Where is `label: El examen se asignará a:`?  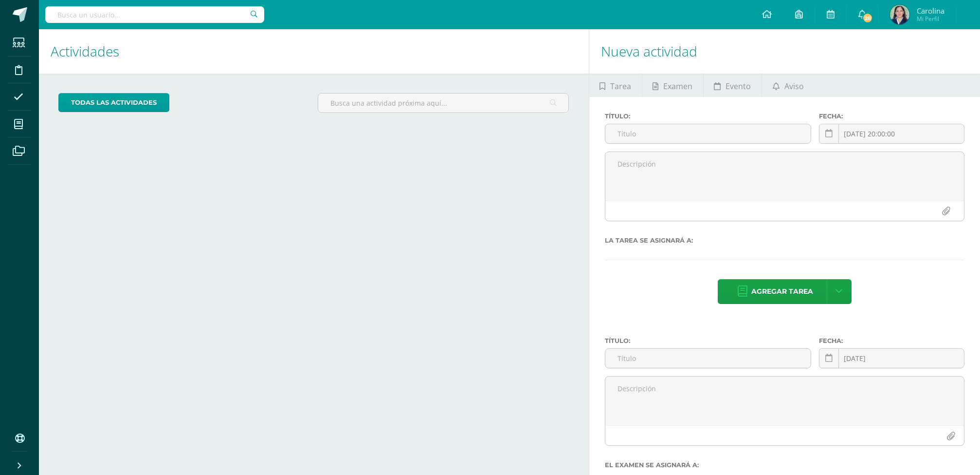
label: El examen se asignará a: is located at coordinates (785, 465).